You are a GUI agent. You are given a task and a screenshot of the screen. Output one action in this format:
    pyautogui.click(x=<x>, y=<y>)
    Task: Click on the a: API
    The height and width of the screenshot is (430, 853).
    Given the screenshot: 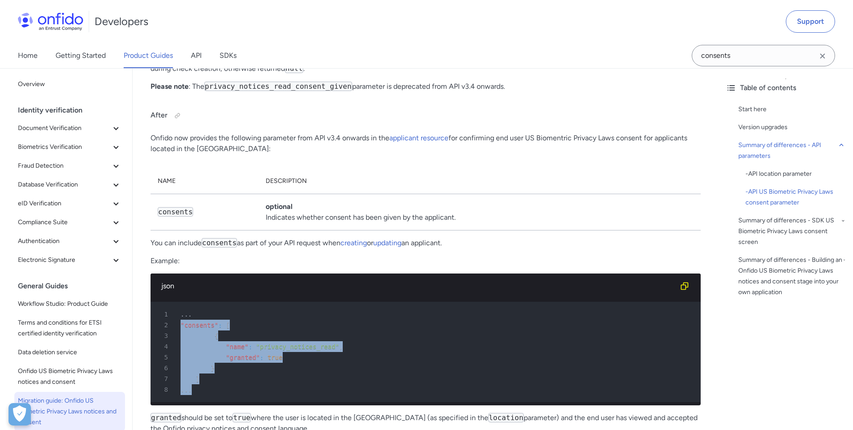 What is the action you would take?
    pyautogui.click(x=196, y=56)
    